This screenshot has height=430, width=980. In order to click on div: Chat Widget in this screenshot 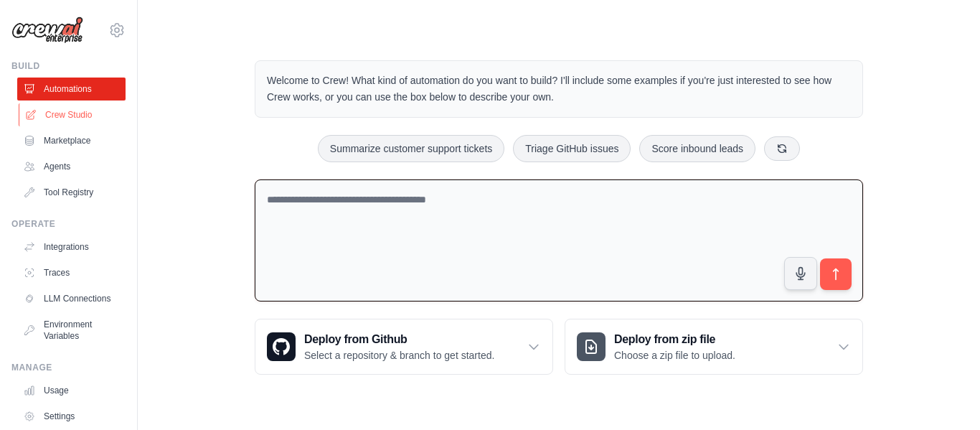, I will do `click(944, 395)`.